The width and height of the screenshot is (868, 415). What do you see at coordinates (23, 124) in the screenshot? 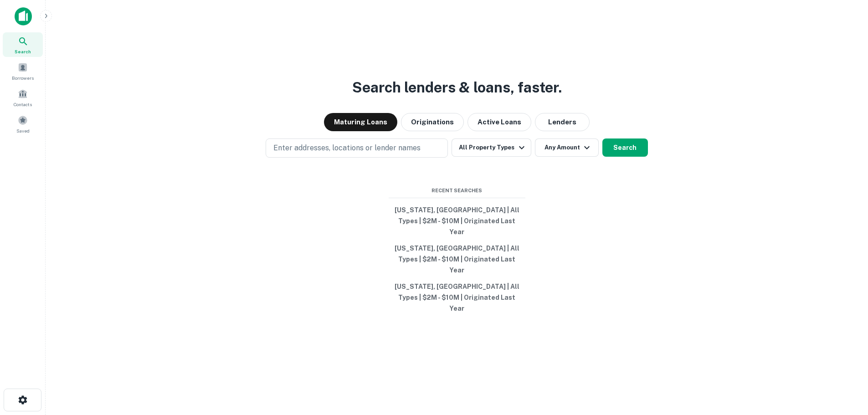
I see `div: Saved` at bounding box center [23, 124].